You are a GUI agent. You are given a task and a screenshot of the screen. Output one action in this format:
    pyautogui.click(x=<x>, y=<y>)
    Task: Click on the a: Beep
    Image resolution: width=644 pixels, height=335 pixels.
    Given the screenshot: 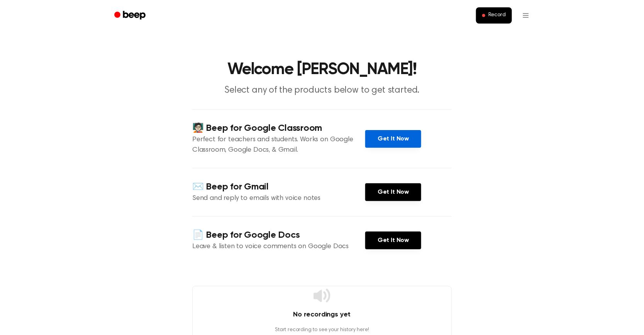 What is the action you would take?
    pyautogui.click(x=131, y=15)
    